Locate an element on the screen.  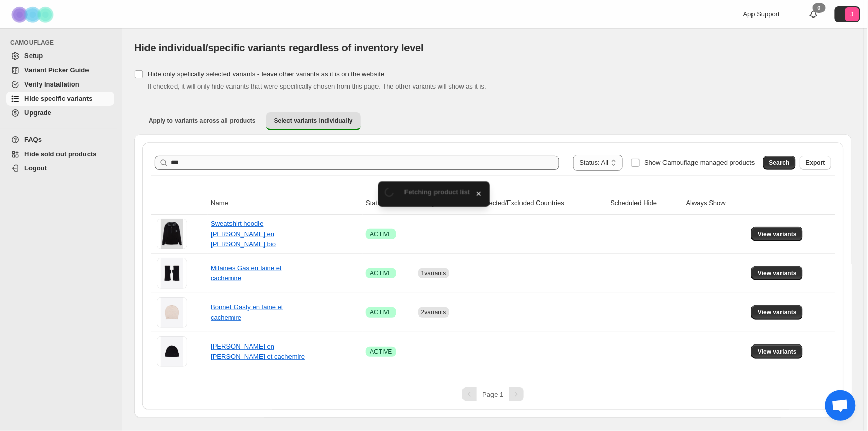
span: Hide only spefically selected variants - leave other variants as it is on the website is located at coordinates (265, 74).